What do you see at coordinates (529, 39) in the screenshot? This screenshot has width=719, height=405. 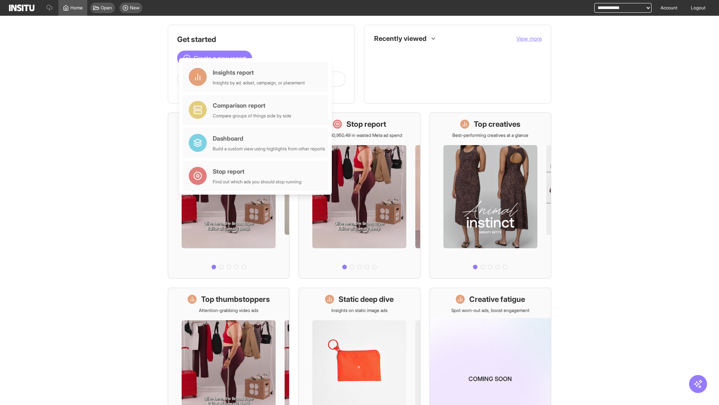 I see `button: View more` at bounding box center [529, 39].